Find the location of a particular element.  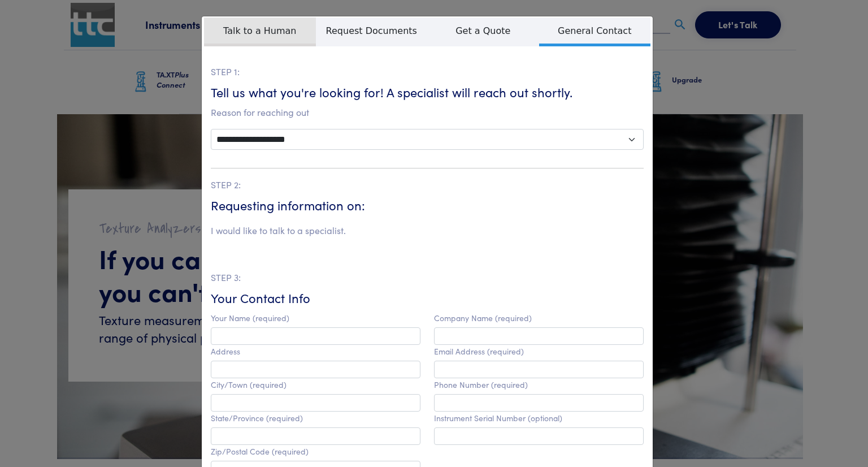

span: Request Documents is located at coordinates (372, 30).